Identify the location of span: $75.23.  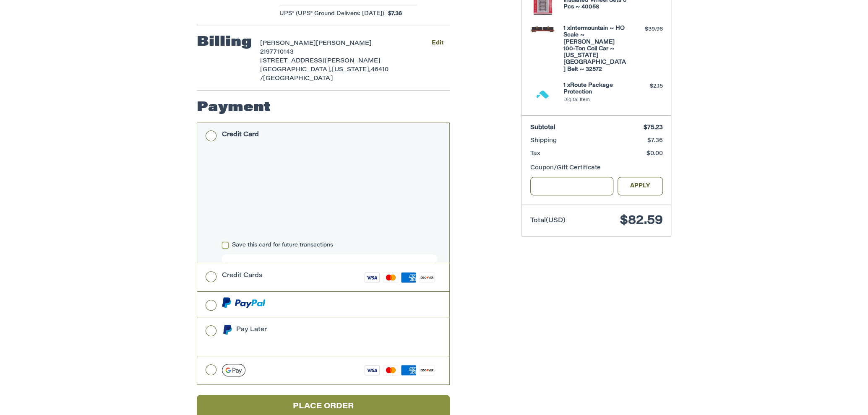
(653, 128).